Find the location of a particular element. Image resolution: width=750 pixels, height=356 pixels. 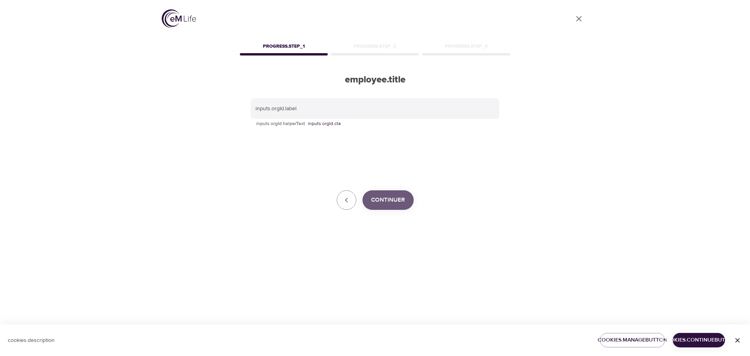

span: cookies.manageButton is located at coordinates (633, 340).